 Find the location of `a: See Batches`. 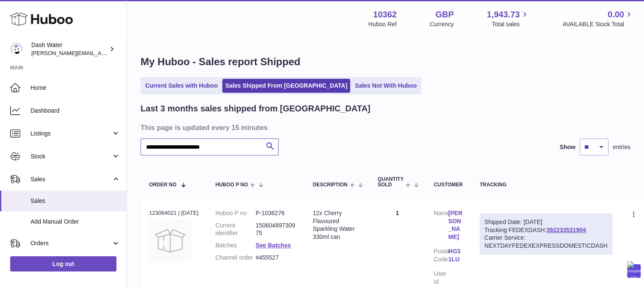

a: See Batches is located at coordinates (273, 245).